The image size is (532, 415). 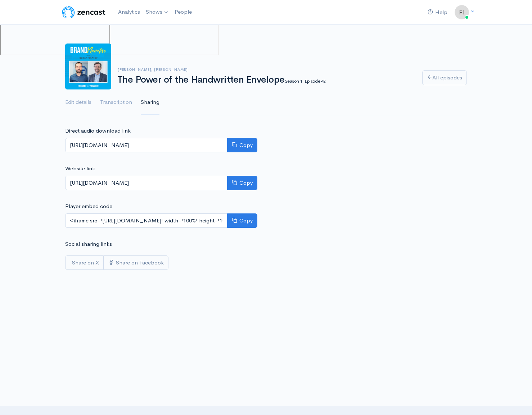 I want to click on label: Social sharing links, so click(x=89, y=244).